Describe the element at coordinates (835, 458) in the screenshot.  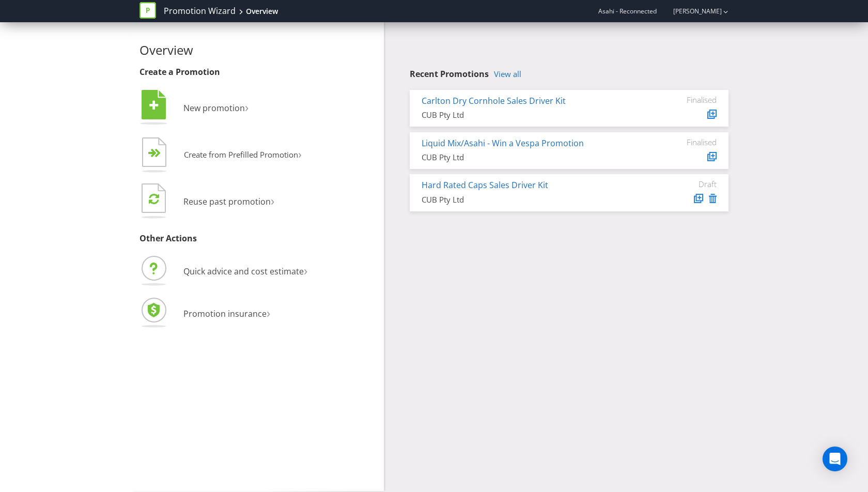
I see `div: Open Intercom Messenger` at that location.